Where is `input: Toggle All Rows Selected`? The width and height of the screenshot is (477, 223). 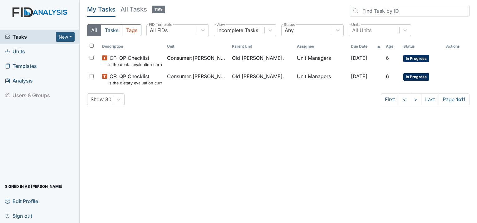
input: Toggle All Rows Selected is located at coordinates (91, 46).